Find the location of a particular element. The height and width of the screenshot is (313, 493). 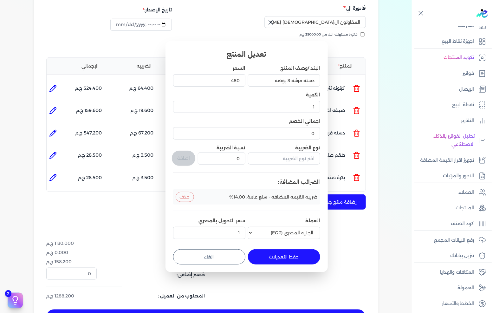

input: سعر التحويل بالمصري is located at coordinates (209, 232).